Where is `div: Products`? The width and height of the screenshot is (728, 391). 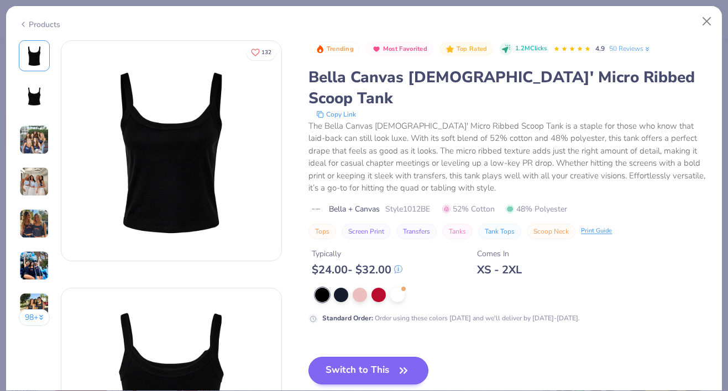 div: Products is located at coordinates (39, 24).